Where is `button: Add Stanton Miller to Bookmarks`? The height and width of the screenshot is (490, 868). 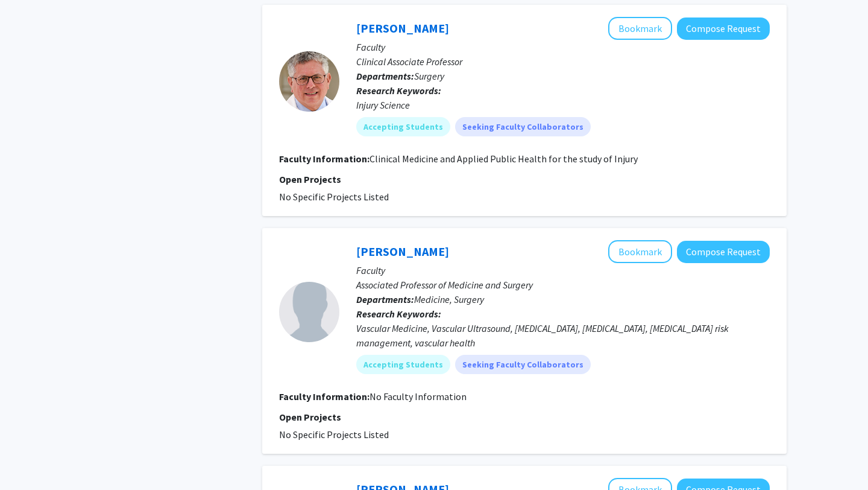 button: Add Stanton Miller to Bookmarks is located at coordinates (640, 28).